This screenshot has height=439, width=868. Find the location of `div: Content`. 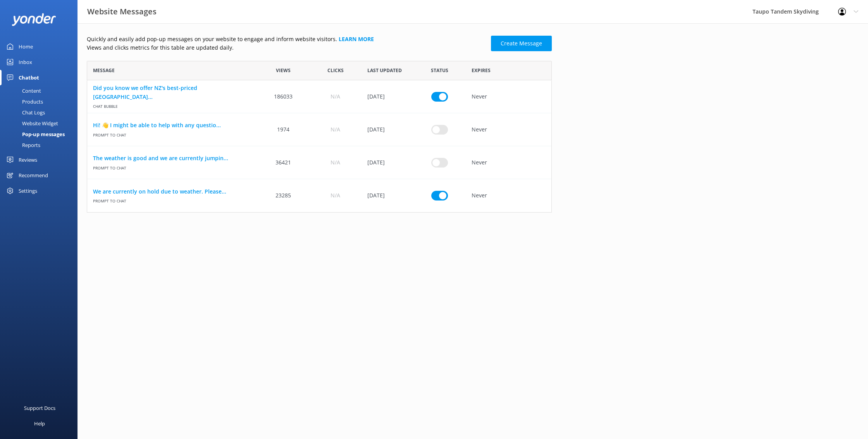

div: Content is located at coordinates (23, 91).